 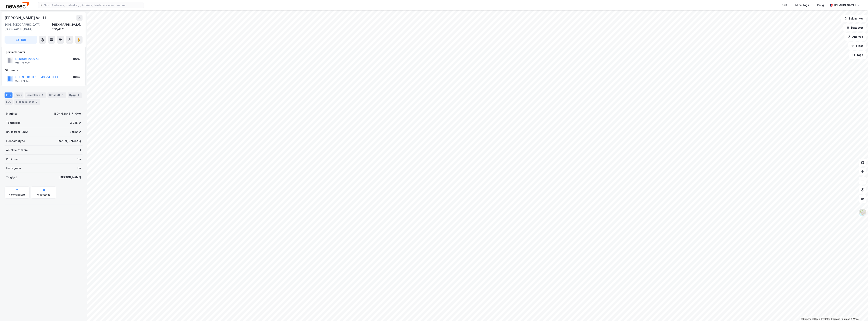 What do you see at coordinates (93, 5) in the screenshot?
I see `input: Søk på adresse, matrikkel, gårdeiere, leietakere eller personer` at bounding box center [93, 5].